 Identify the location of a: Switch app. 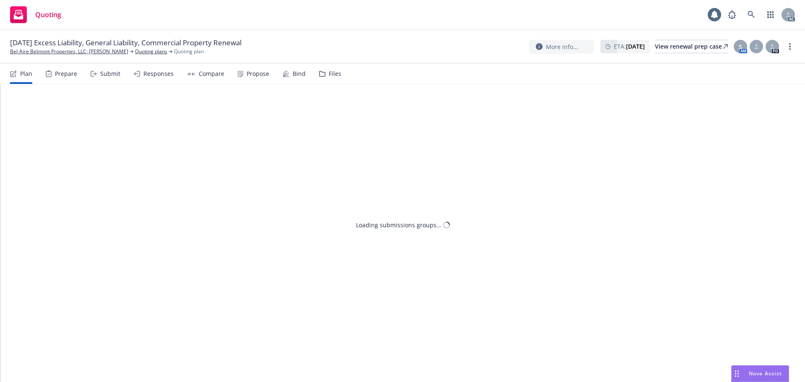
(771, 15).